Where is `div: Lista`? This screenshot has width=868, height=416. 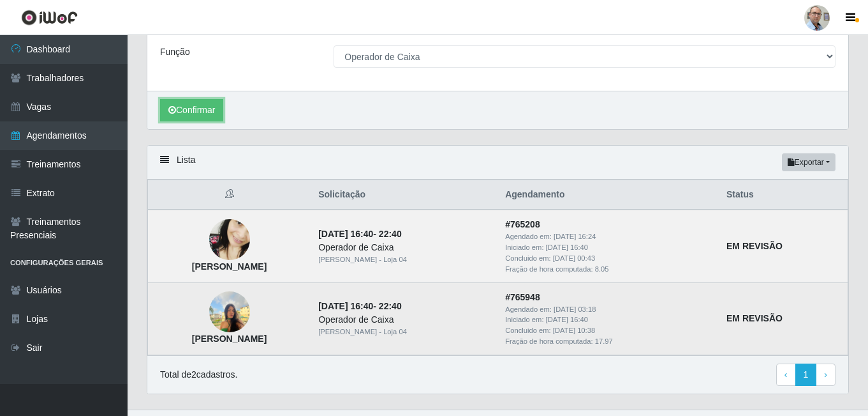 div: Lista is located at coordinates (497, 162).